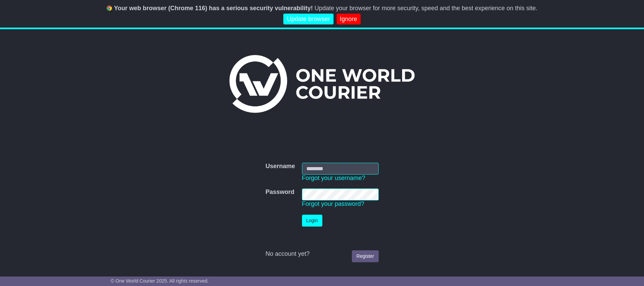 The height and width of the screenshot is (286, 644). What do you see at coordinates (426, 8) in the screenshot?
I see `span: Update your browser for more security, speed and the best experience on this site.` at bounding box center [426, 8].